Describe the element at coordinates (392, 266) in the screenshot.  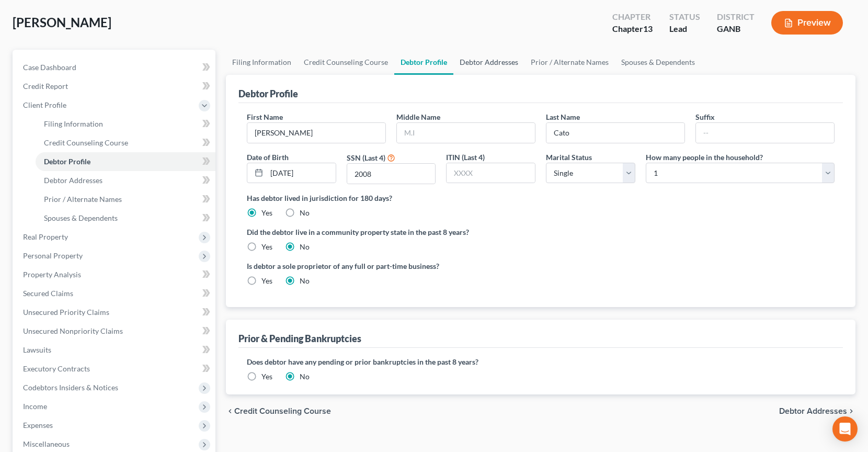
I see `label: Is debtor a sole proprietor of any full or part-time business?` at that location.